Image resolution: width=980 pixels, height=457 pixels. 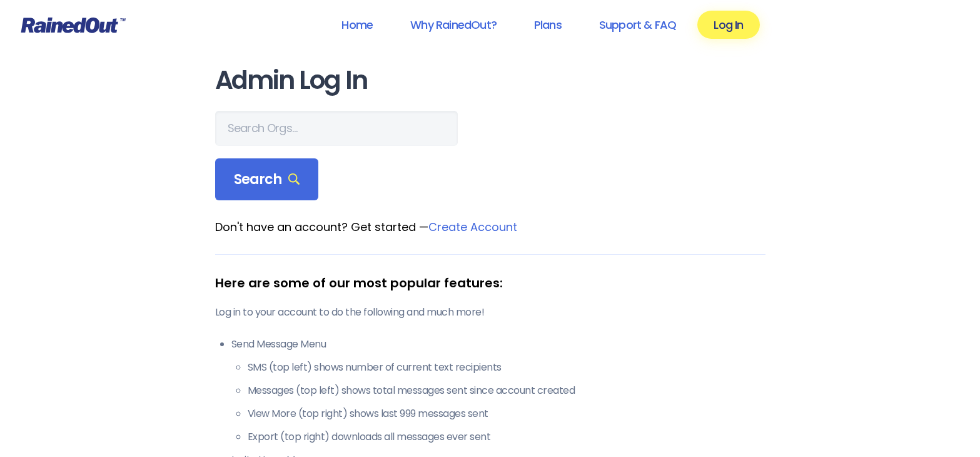 What do you see at coordinates (490, 80) in the screenshot?
I see `h1: Admin Log In` at bounding box center [490, 80].